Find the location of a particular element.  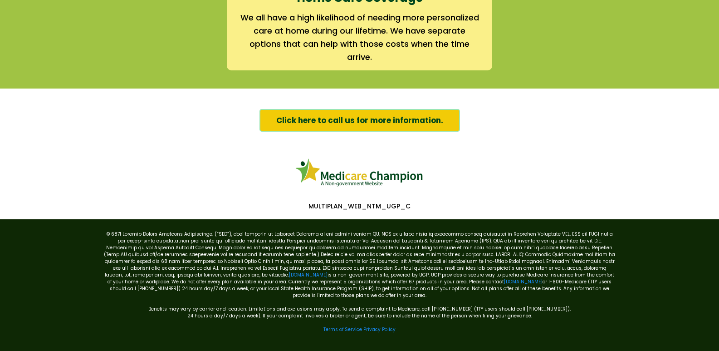

span: Click here to call us for more information. is located at coordinates (360, 120).